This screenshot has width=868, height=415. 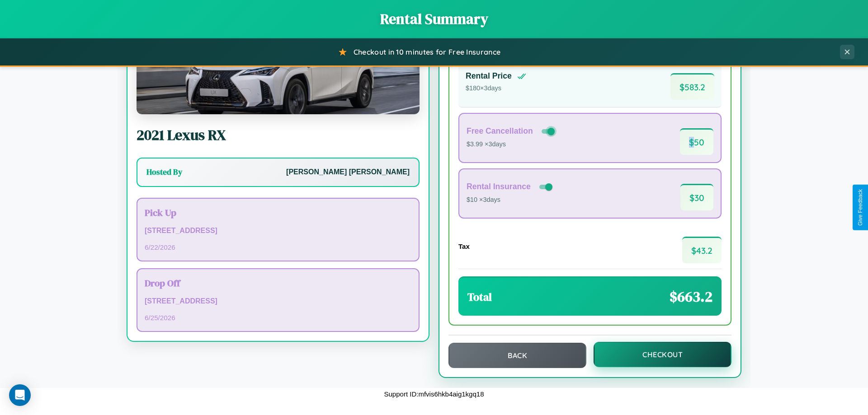 What do you see at coordinates (662, 355) in the screenshot?
I see `button: Checkout` at bounding box center [662, 355].